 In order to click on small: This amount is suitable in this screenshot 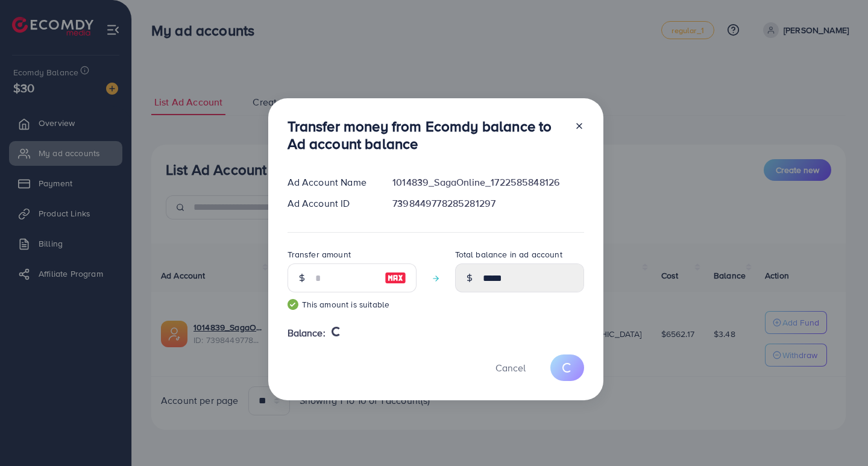, I will do `click(352, 304)`.